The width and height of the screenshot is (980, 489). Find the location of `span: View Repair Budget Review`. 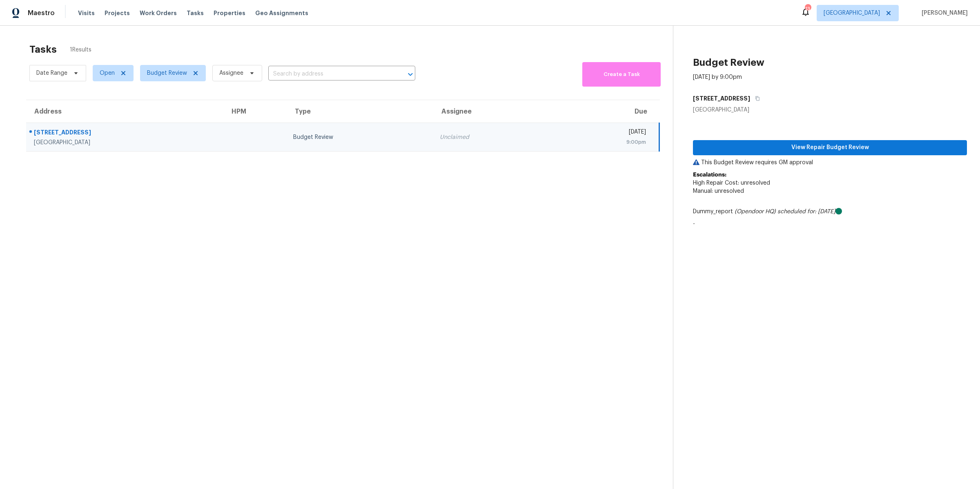

span: View Repair Budget Review is located at coordinates (830, 148).